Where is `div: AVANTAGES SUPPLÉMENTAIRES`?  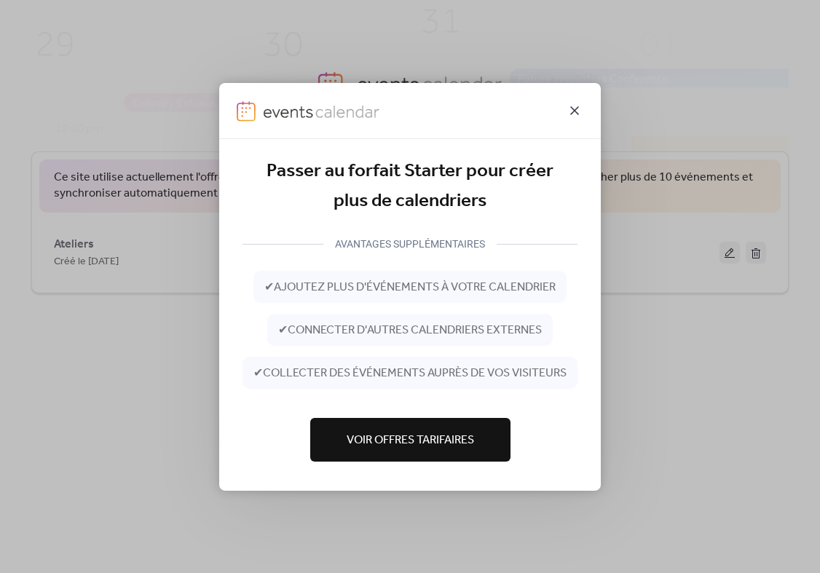 div: AVANTAGES SUPPLÉMENTAIRES is located at coordinates (410, 244).